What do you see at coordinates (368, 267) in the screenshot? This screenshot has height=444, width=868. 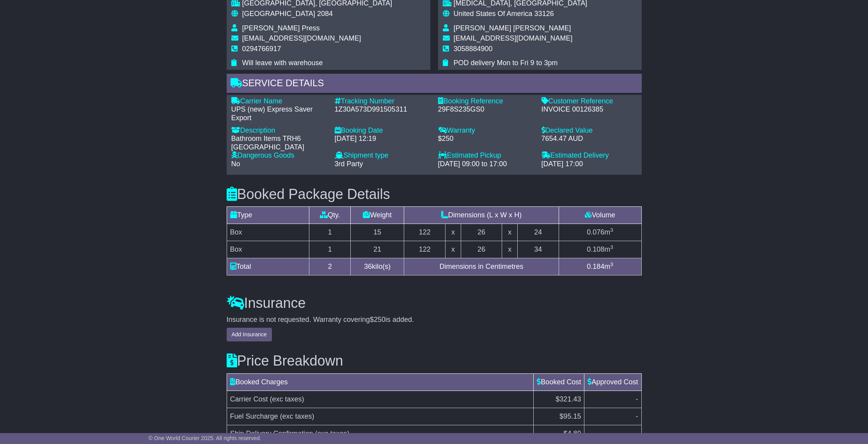 I see `span: 36` at bounding box center [368, 267].